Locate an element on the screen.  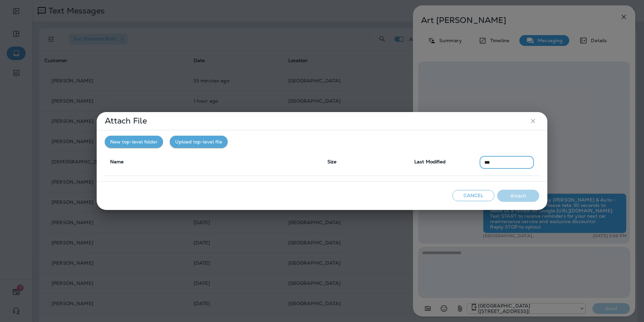
p: Attach File is located at coordinates (126, 120).